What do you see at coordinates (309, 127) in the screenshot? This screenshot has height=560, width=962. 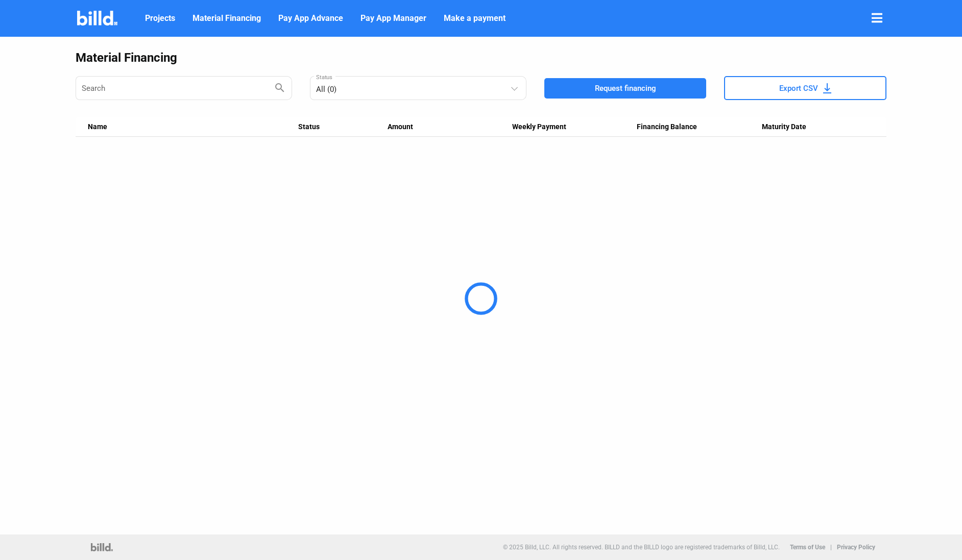 I see `span: Status` at bounding box center [309, 127].